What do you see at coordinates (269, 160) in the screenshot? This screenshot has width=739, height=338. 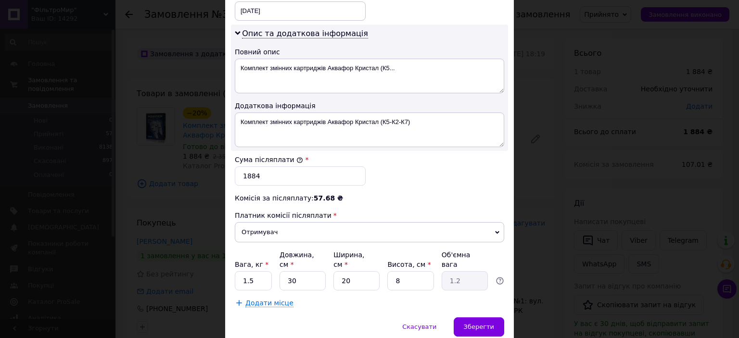 I see `label: Сума післяплати` at bounding box center [269, 160].